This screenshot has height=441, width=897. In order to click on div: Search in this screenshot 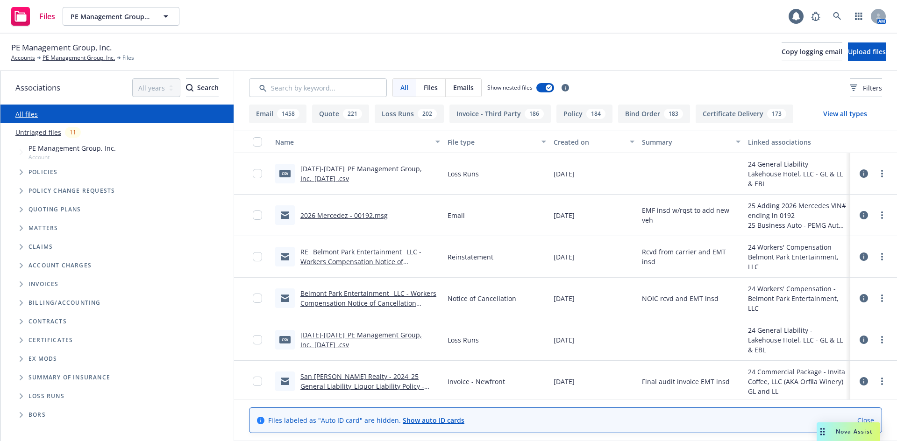, I will do `click(202, 88)`.